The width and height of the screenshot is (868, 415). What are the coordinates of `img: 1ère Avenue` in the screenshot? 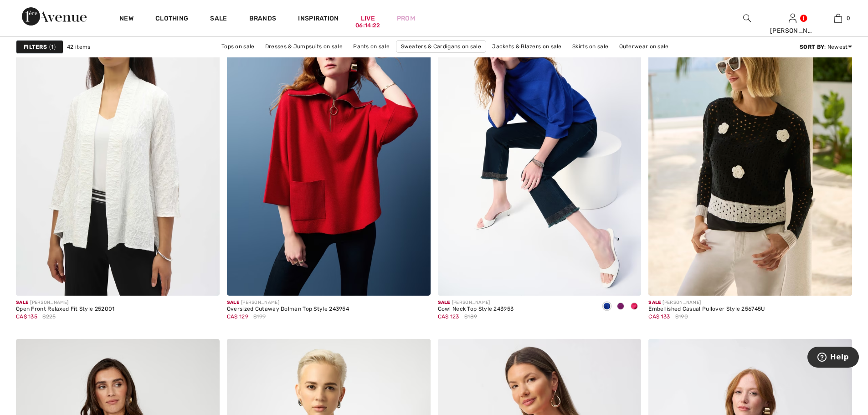 It's located at (54, 16).